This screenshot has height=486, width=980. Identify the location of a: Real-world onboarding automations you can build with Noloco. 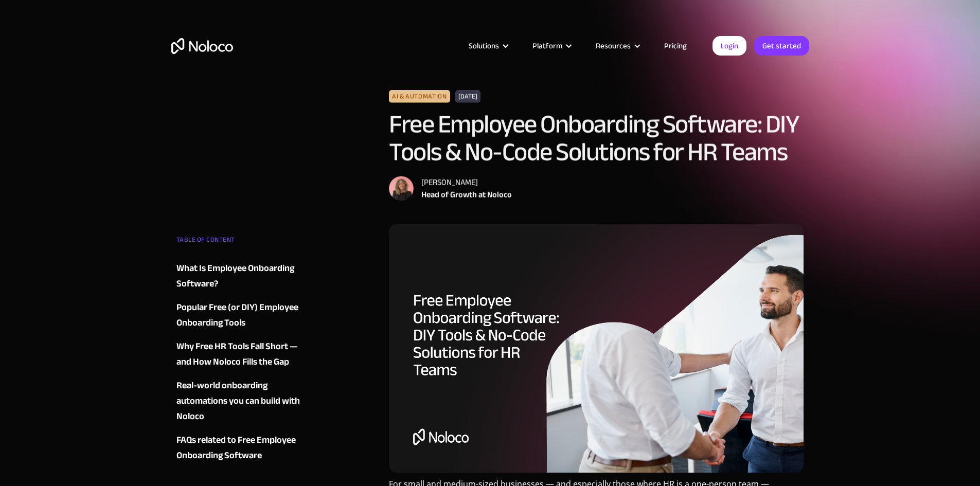
(238, 401).